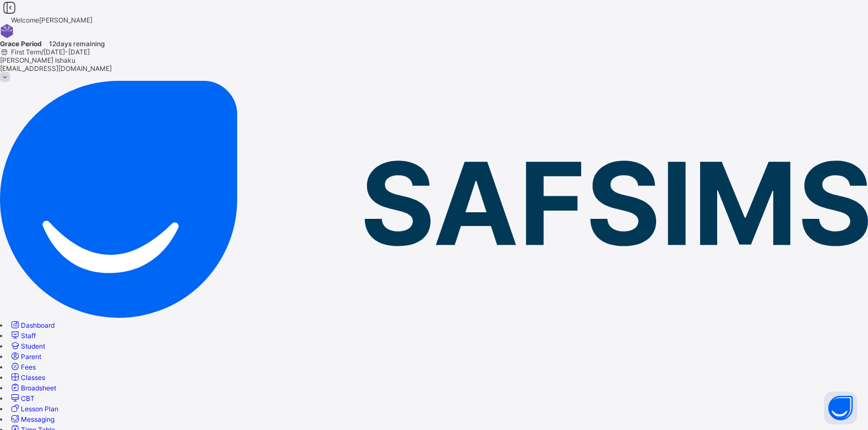  Describe the element at coordinates (22, 335) in the screenshot. I see `a: Staff` at that location.